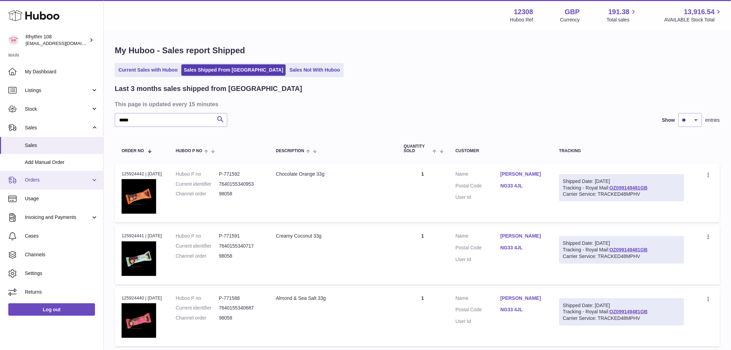 The width and height of the screenshot is (731, 350). Describe the element at coordinates (699, 12) in the screenshot. I see `span: 13,916.54` at that location.